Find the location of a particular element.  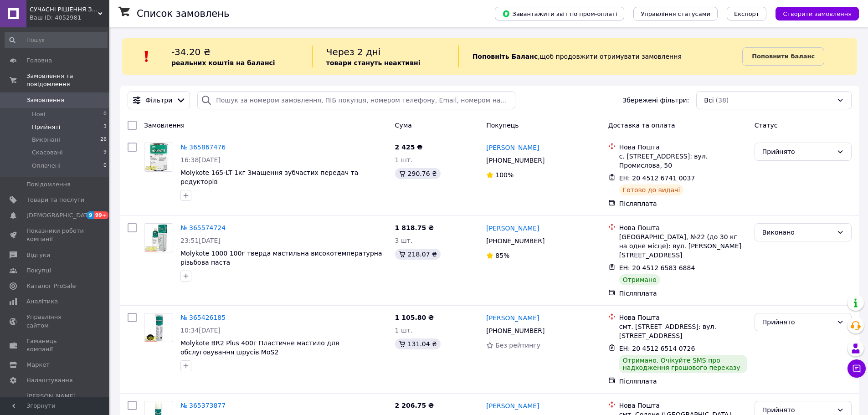

span: Управління сайтом is located at coordinates (55, 321).